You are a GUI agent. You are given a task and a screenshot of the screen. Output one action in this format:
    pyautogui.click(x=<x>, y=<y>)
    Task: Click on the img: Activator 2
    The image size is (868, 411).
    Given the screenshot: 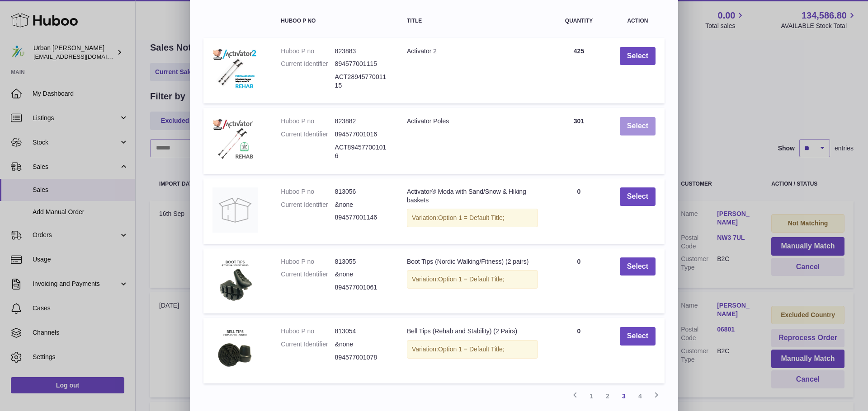 What is the action you would take?
    pyautogui.click(x=235, y=70)
    